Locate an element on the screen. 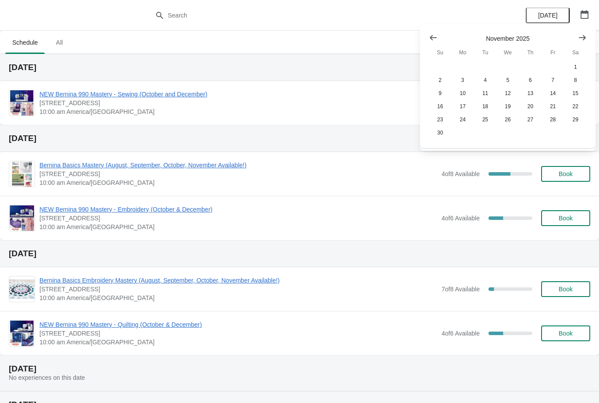  button: Friday November 21 2025 is located at coordinates (552, 106).